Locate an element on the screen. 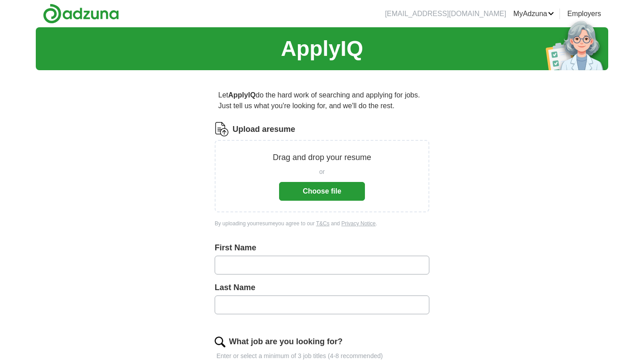 Image resolution: width=644 pixels, height=363 pixels. a: Privacy Notice is located at coordinates (358, 223).